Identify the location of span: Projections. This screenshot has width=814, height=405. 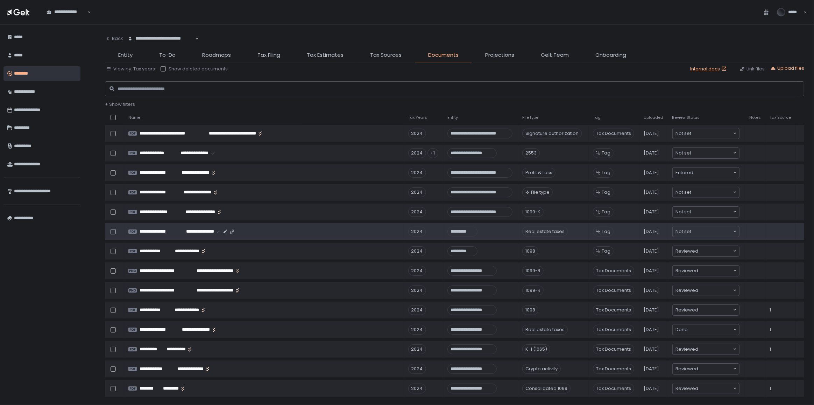
(500, 55).